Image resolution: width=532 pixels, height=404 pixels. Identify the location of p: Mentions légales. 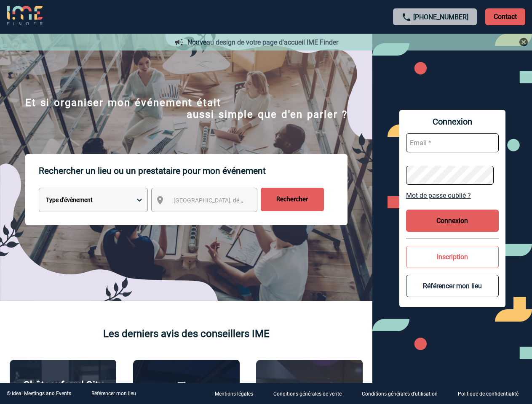
(234, 395).